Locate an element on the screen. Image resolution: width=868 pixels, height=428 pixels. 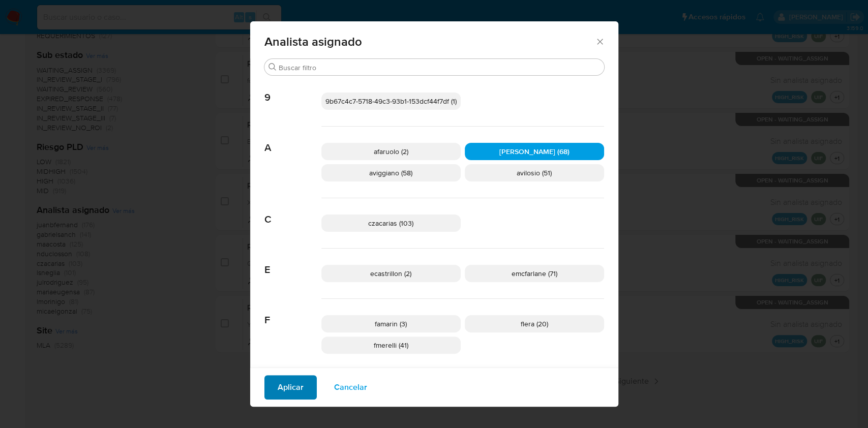
button: Cancelar is located at coordinates (351, 388).